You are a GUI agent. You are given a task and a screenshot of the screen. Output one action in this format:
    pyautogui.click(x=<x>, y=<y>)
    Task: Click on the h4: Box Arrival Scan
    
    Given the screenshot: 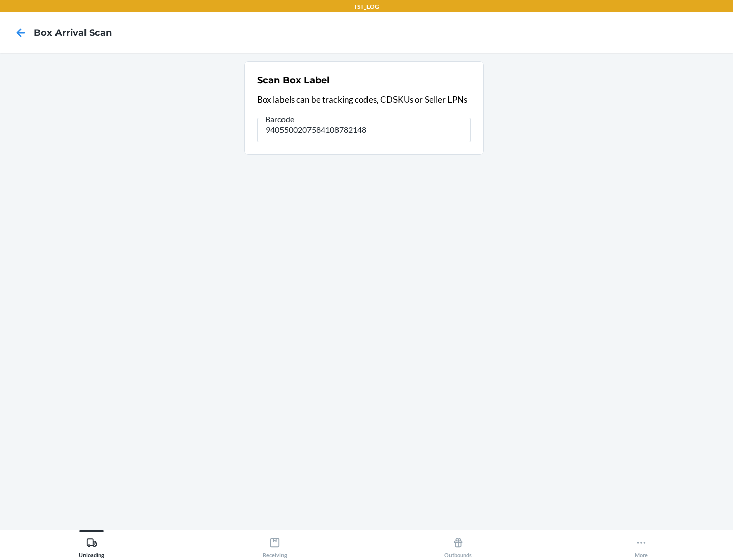 What is the action you would take?
    pyautogui.click(x=73, y=33)
    